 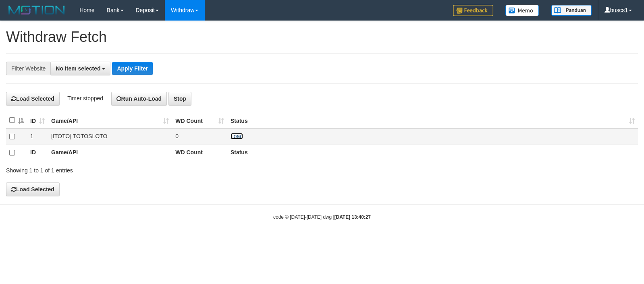 What do you see at coordinates (110, 153) in the screenshot?
I see `th: Game/API` at bounding box center [110, 153].